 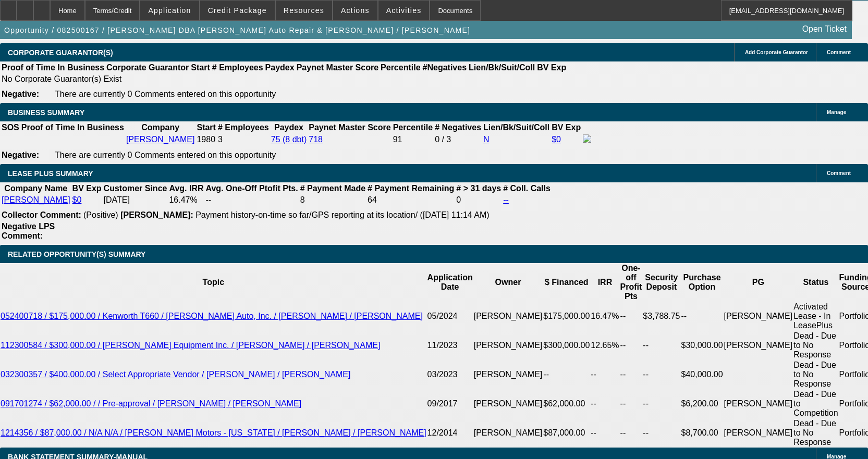 I want to click on img: facebook-icon.png, so click(x=587, y=139).